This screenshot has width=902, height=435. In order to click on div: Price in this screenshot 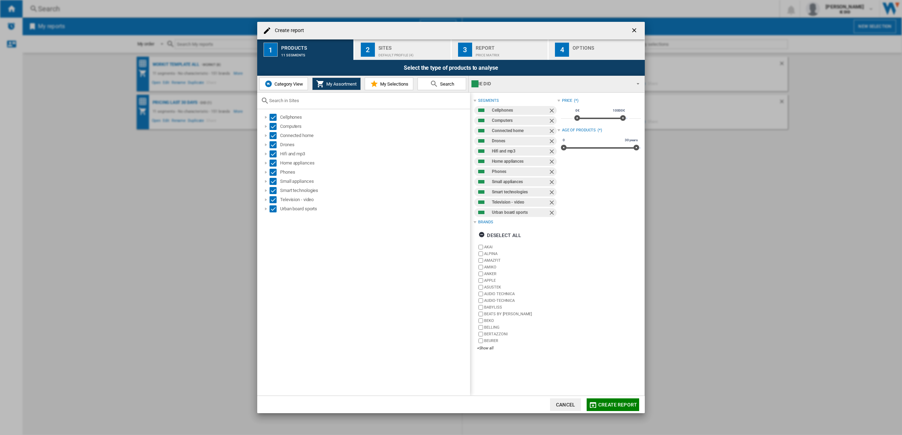, I will do `click(567, 101)`.